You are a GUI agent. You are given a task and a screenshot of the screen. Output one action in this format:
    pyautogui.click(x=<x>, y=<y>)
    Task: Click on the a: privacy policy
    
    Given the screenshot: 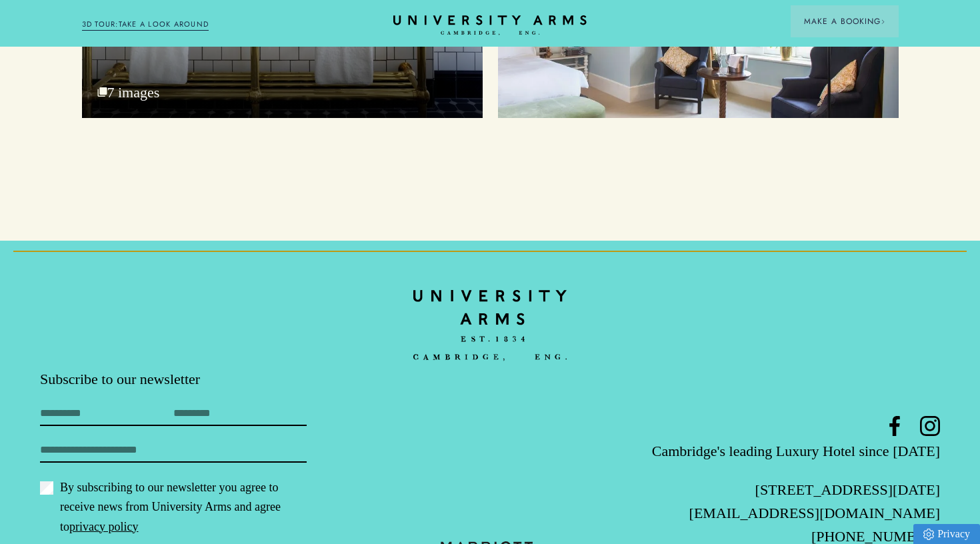 What is the action you would take?
    pyautogui.click(x=103, y=527)
    